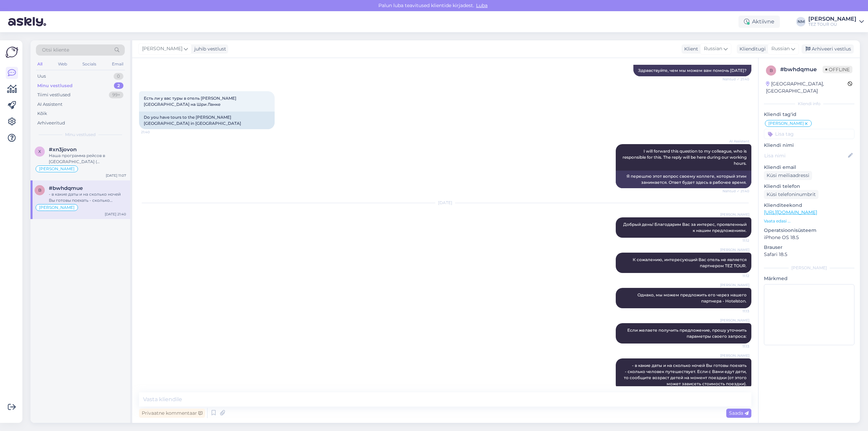  What do you see at coordinates (692, 298) in the screenshot?
I see `span: Однако, мы можем предложить его через нашего партнера - Hotelston.` at bounding box center [692, 298].